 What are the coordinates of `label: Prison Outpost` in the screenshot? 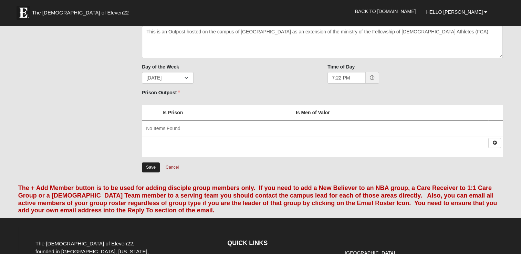 It's located at (161, 93).